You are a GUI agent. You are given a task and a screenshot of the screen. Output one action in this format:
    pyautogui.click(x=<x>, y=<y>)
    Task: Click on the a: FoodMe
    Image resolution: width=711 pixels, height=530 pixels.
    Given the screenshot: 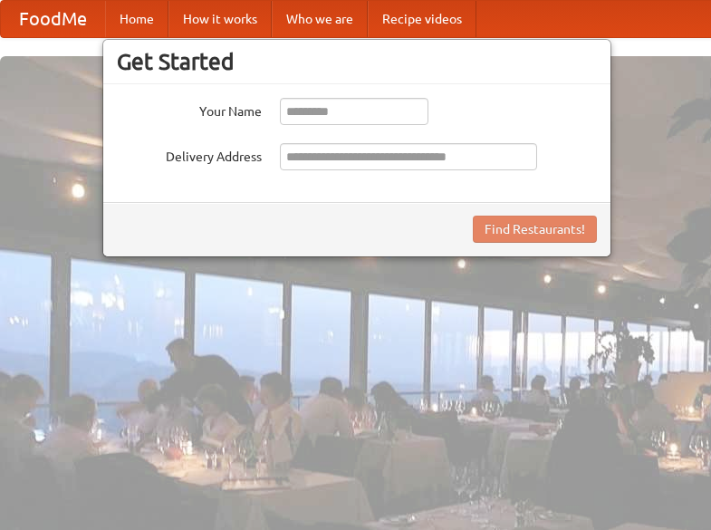 What is the action you would take?
    pyautogui.click(x=53, y=19)
    